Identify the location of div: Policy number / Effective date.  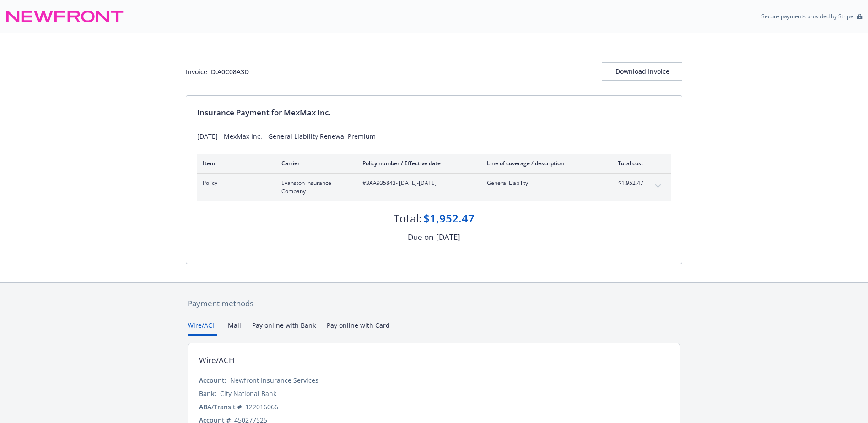
(417, 163).